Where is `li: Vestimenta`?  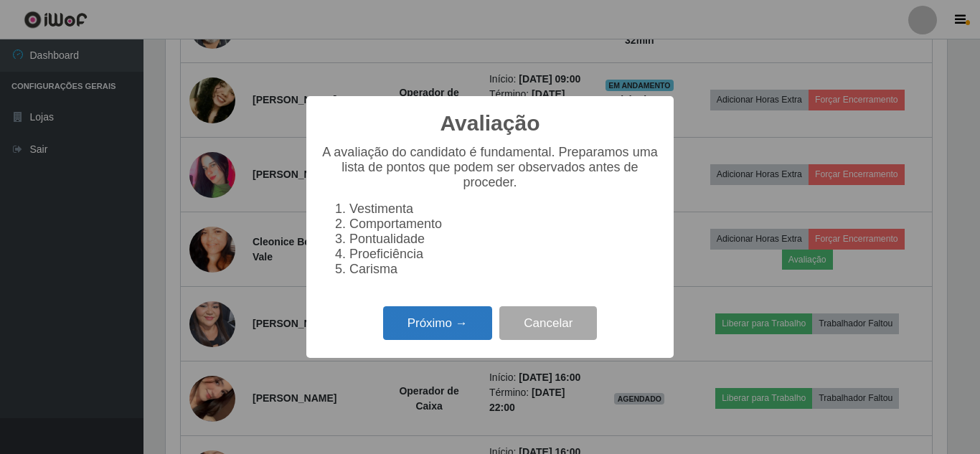 li: Vestimenta is located at coordinates (504, 209).